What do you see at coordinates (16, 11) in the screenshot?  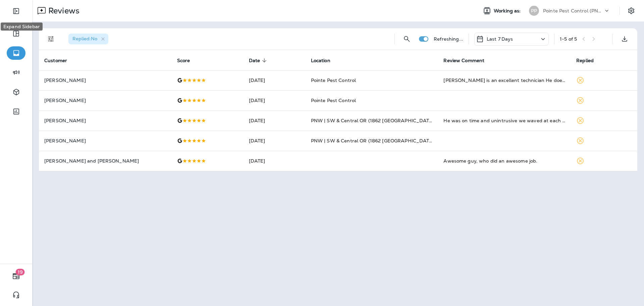 I see `button: Expand Sidebar` at bounding box center [16, 11].